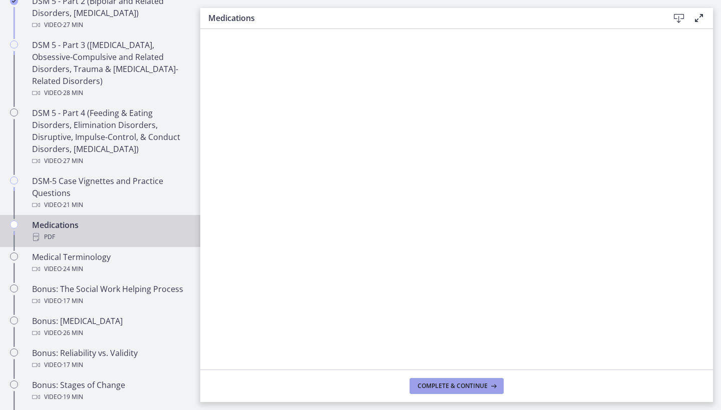  Describe the element at coordinates (72, 205) in the screenshot. I see `span: · 21 min` at that location.